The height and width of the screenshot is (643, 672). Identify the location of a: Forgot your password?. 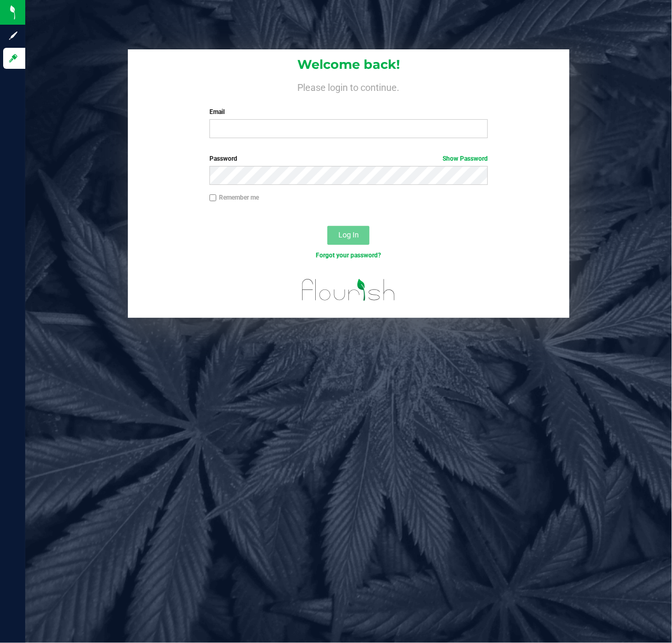
(348, 255).